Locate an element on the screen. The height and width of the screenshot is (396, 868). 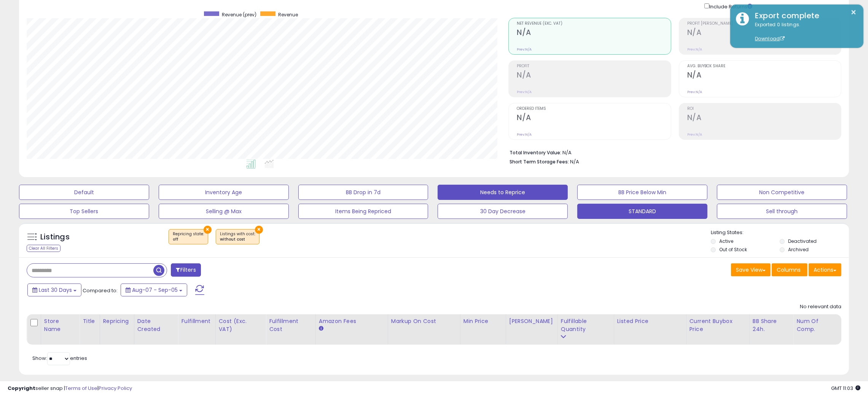
a: Terms of Use is located at coordinates (81, 388).